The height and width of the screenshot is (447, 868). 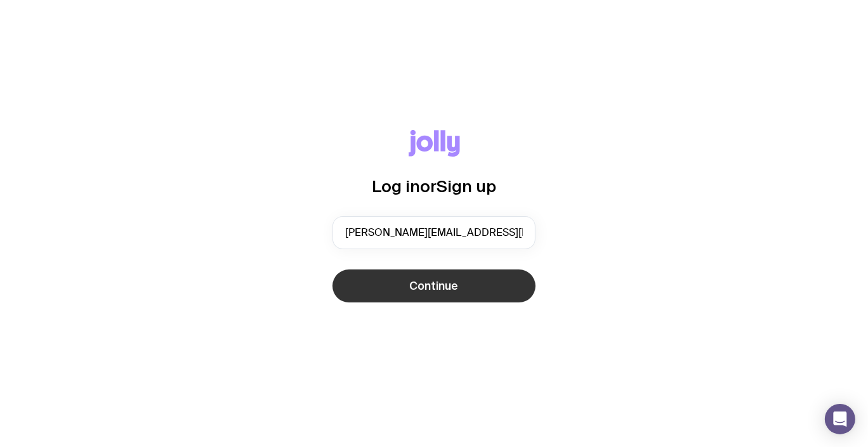 What do you see at coordinates (396, 186) in the screenshot?
I see `span: Log in` at bounding box center [396, 186].